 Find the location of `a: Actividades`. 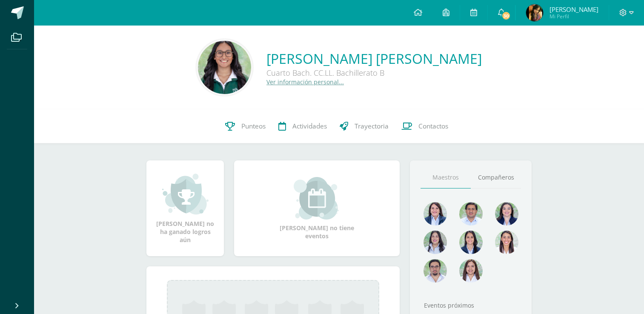

a: Actividades is located at coordinates (303, 126).